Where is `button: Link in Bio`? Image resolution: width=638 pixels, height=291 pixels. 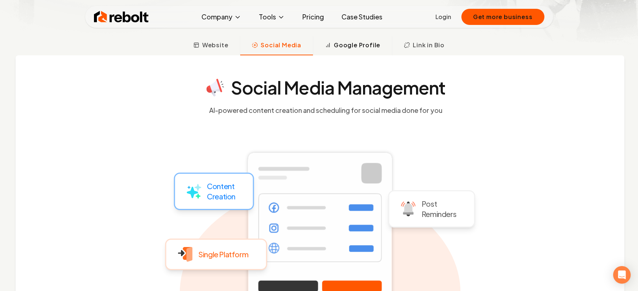 button: Link in Bio is located at coordinates (424, 46).